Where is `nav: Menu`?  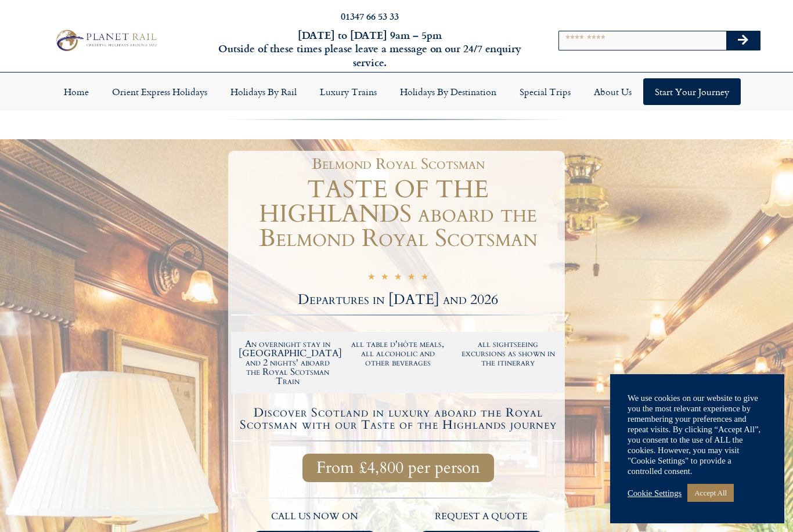
nav: Menu is located at coordinates (397, 92).